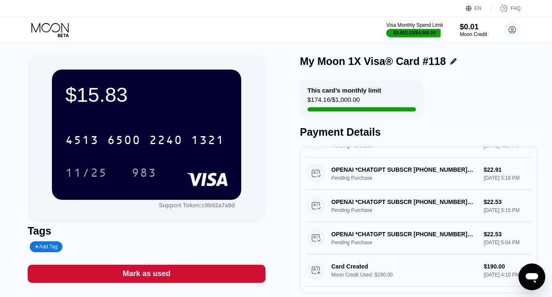  I want to click on div: Visa Monthly Spend Limit$3,853.33/$4,000.00, so click(414, 30).